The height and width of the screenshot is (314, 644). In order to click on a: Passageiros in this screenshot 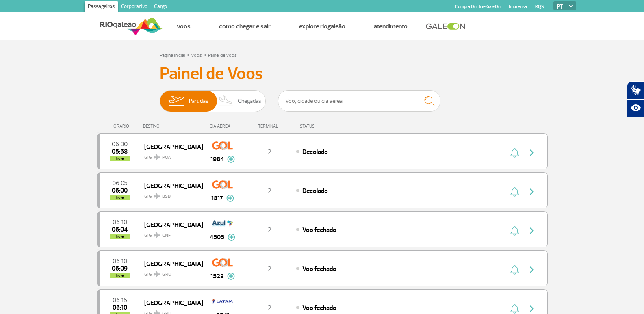, I will do `click(101, 8)`.